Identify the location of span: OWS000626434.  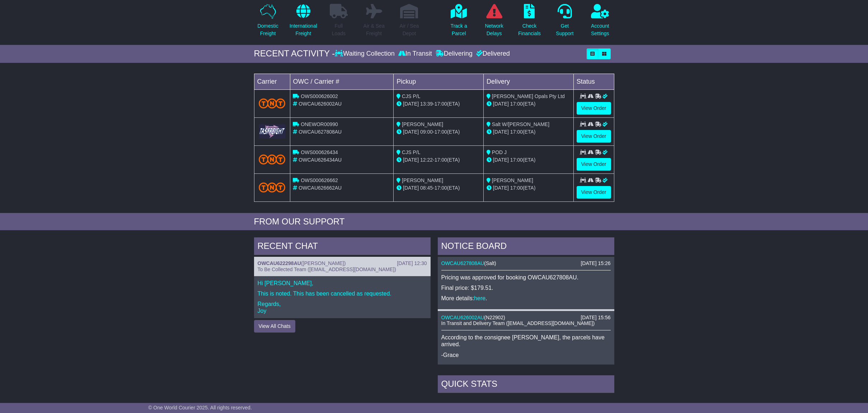
(319, 152).